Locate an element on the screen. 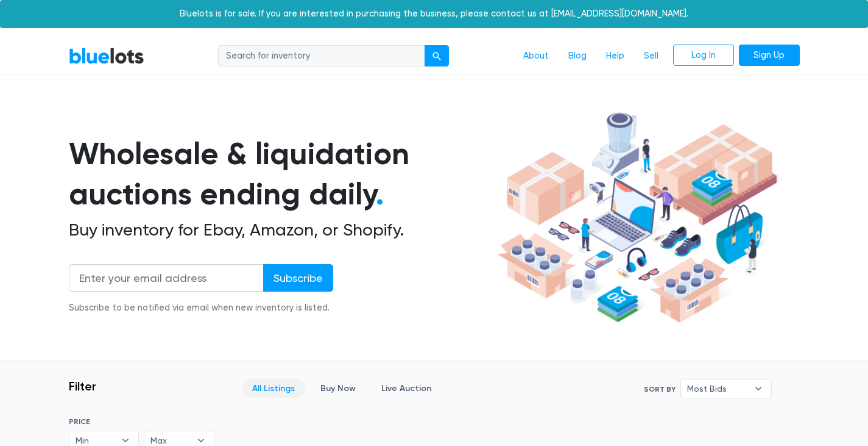 This screenshot has width=868, height=446. a: About is located at coordinates (536, 56).